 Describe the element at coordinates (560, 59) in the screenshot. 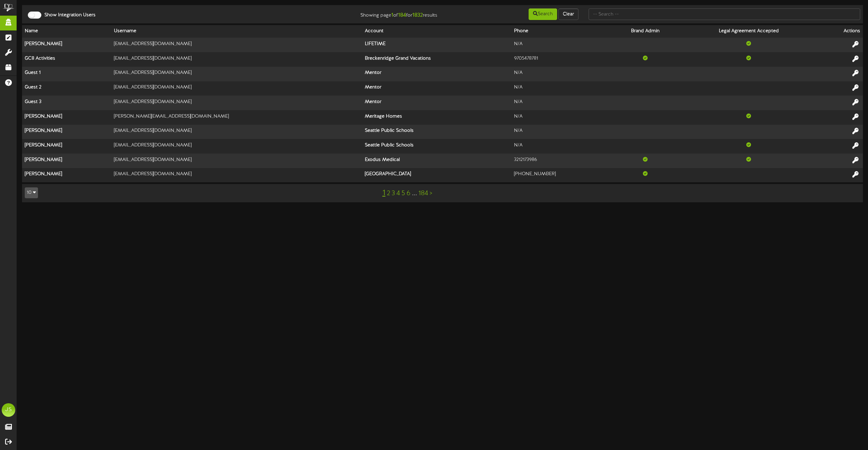

I see `td: 9705478781` at that location.